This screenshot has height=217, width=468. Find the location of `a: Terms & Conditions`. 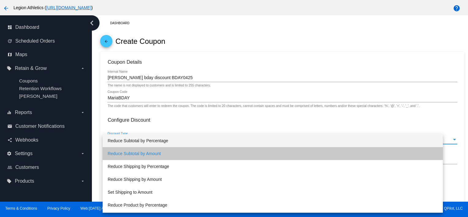

a: Terms & Conditions is located at coordinates (21, 208).